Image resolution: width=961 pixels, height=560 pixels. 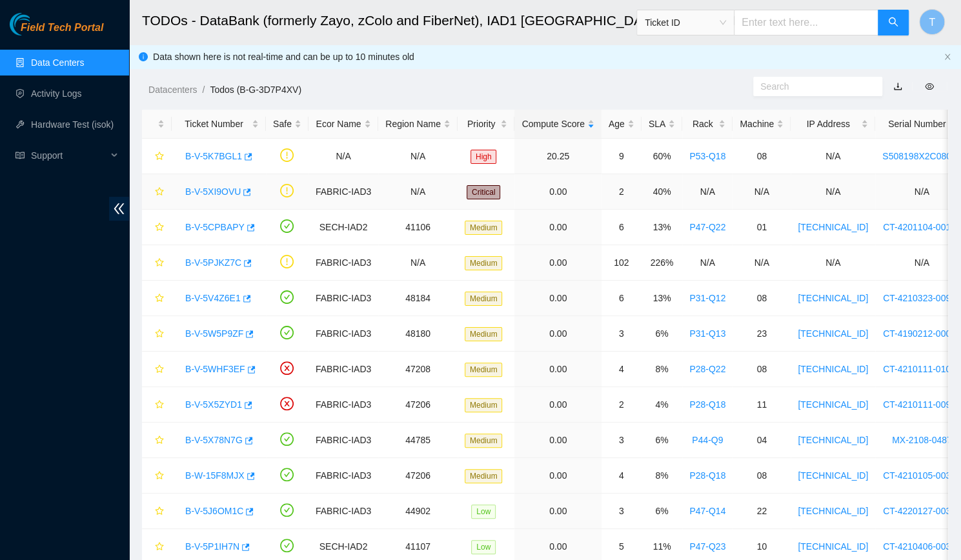 I want to click on td: 4, so click(x=621, y=475).